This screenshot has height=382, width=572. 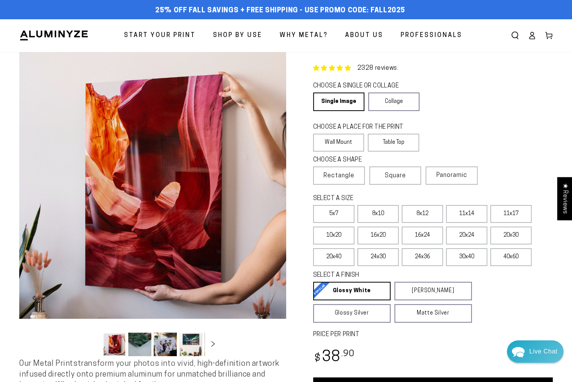 What do you see at coordinates (153, 205) in the screenshot?
I see `media-gallery: Gallery Viewer` at bounding box center [153, 205].